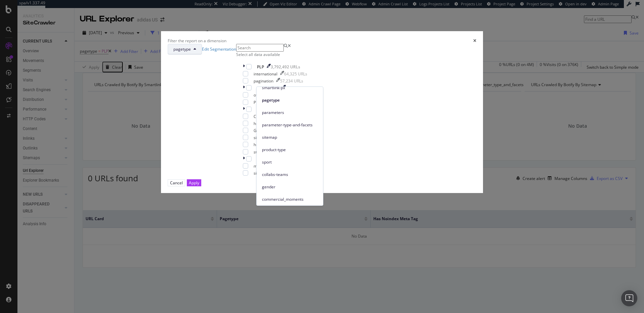 The image size is (644, 313). Describe the element at coordinates (260, 152) in the screenshot. I see `div: stores` at that location.